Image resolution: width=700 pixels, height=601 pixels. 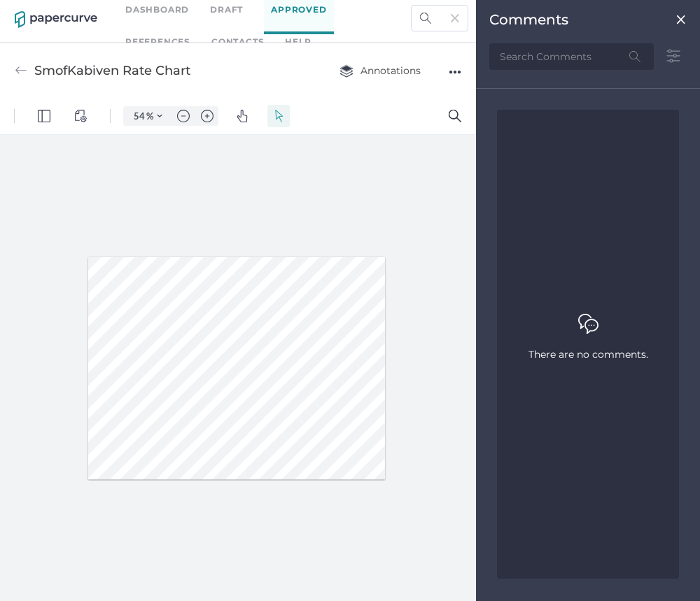 I want to click on img: default-leftsidepanel.svg, so click(x=44, y=19).